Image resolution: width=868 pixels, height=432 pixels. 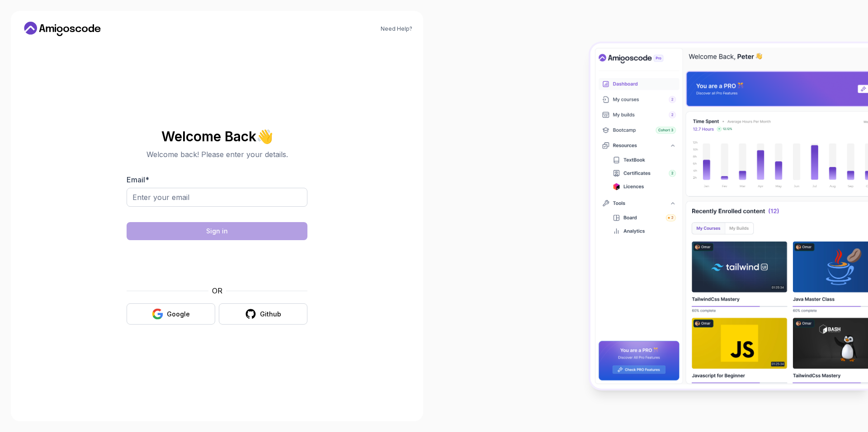 What do you see at coordinates (138, 180) in the screenshot?
I see `label: Email *` at bounding box center [138, 180].